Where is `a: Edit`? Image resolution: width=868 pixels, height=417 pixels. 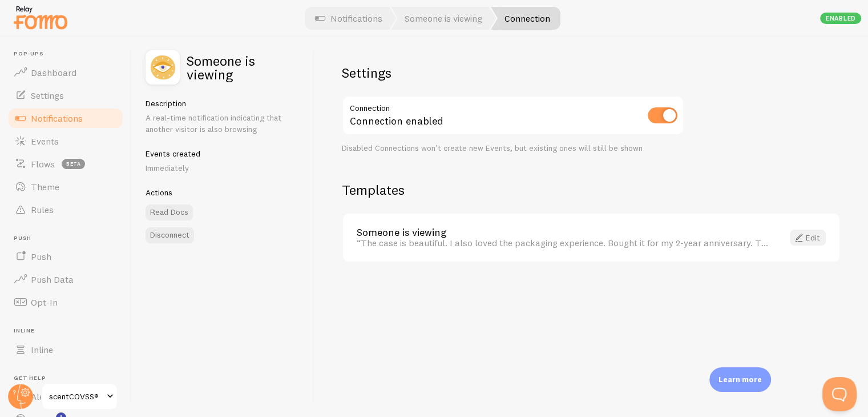 a: Edit is located at coordinates (807, 238).